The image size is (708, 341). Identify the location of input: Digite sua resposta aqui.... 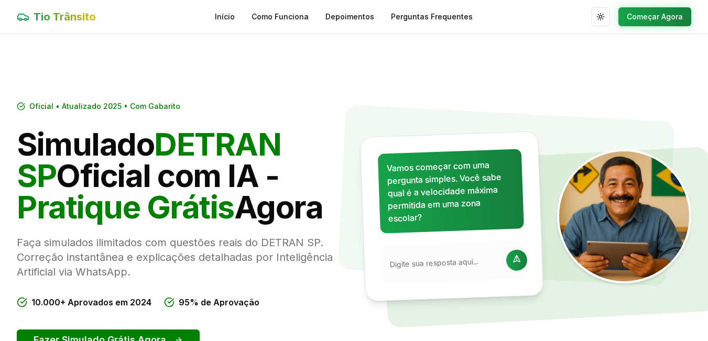
(445, 263).